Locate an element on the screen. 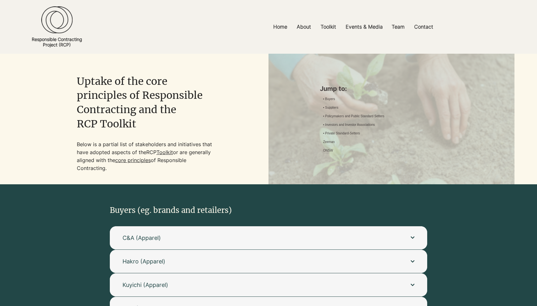  span: C&A (Apparel) is located at coordinates (260, 238).